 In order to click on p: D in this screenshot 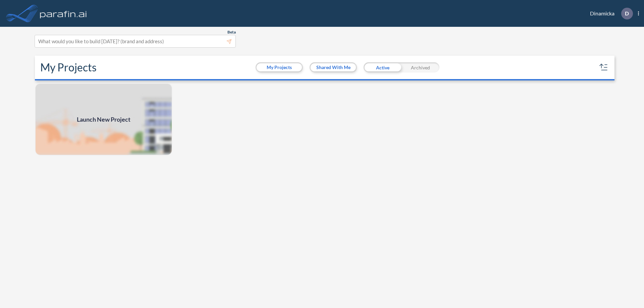, I will do `click(627, 13)`.